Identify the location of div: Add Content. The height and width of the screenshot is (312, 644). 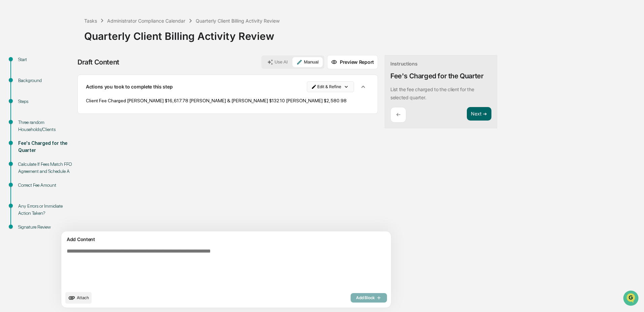
(226, 239).